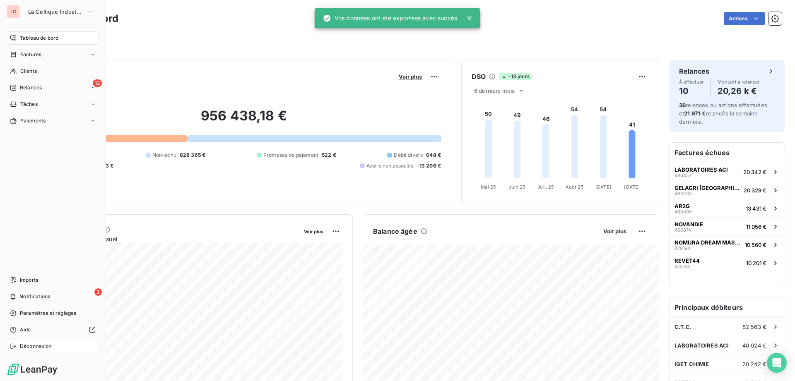  Describe the element at coordinates (517, 187) in the screenshot. I see `tspan: Juin 25` at that location.